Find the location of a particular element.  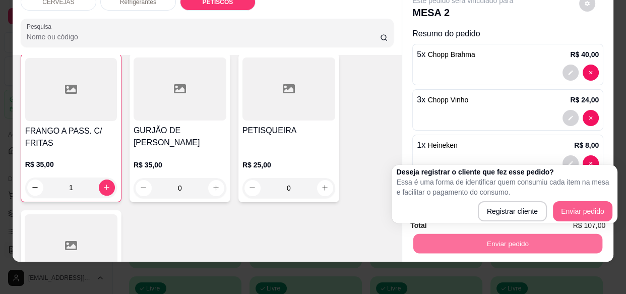

span: Chopp Brahma is located at coordinates (452, 54).